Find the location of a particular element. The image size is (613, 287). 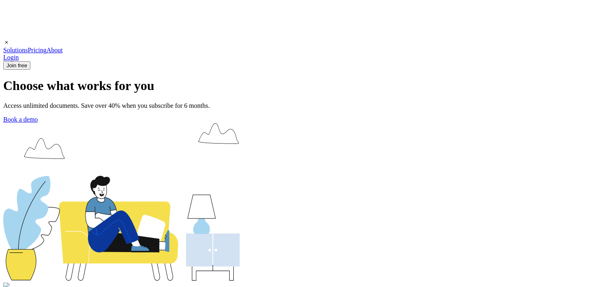

img: peaceful_place.png is located at coordinates (122, 202).